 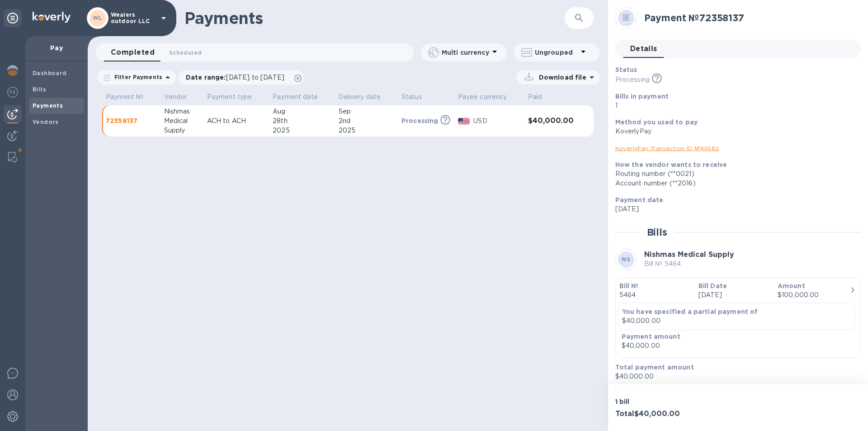 I want to click on b: Method you used to pay, so click(x=656, y=122).